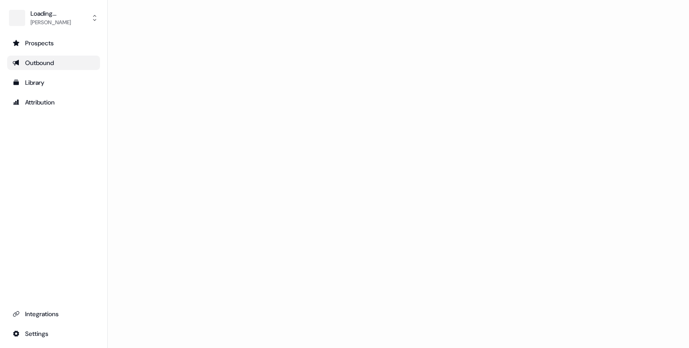 The width and height of the screenshot is (689, 348). What do you see at coordinates (53, 83) in the screenshot?
I see `a: Go to templates` at bounding box center [53, 83].